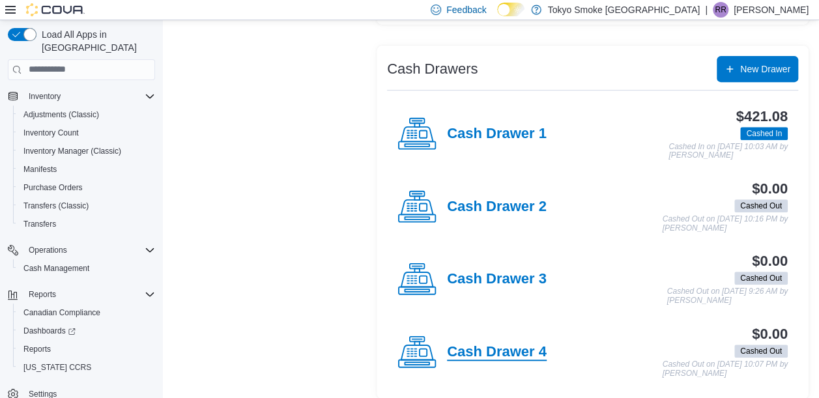 Image resolution: width=819 pixels, height=398 pixels. Describe the element at coordinates (37, 349) in the screenshot. I see `a: Reports` at that location.